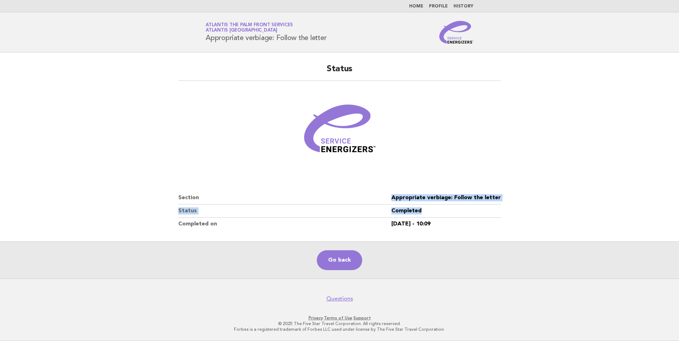 Image resolution: width=679 pixels, height=341 pixels. I want to click on a: History, so click(463, 6).